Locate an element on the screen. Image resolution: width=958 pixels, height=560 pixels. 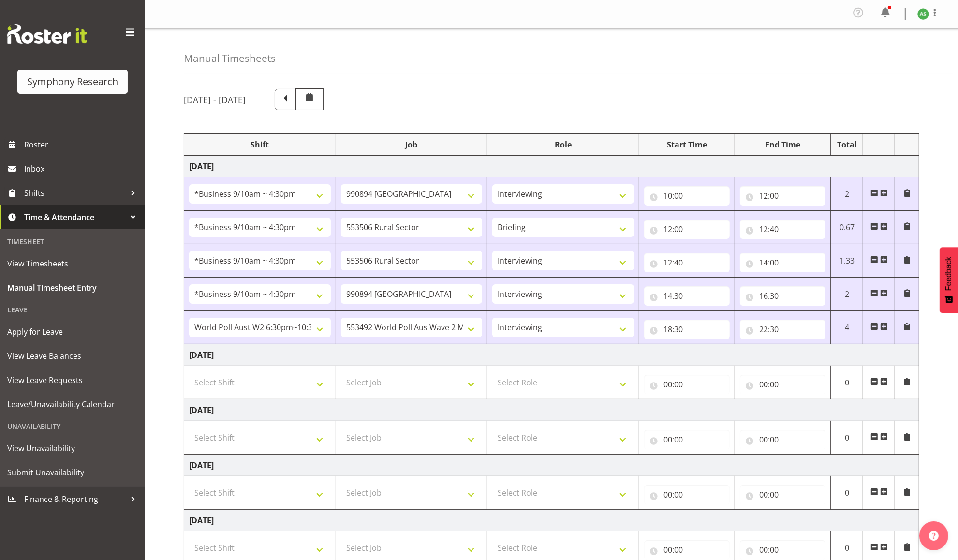
div: Start Time is located at coordinates (687, 144).